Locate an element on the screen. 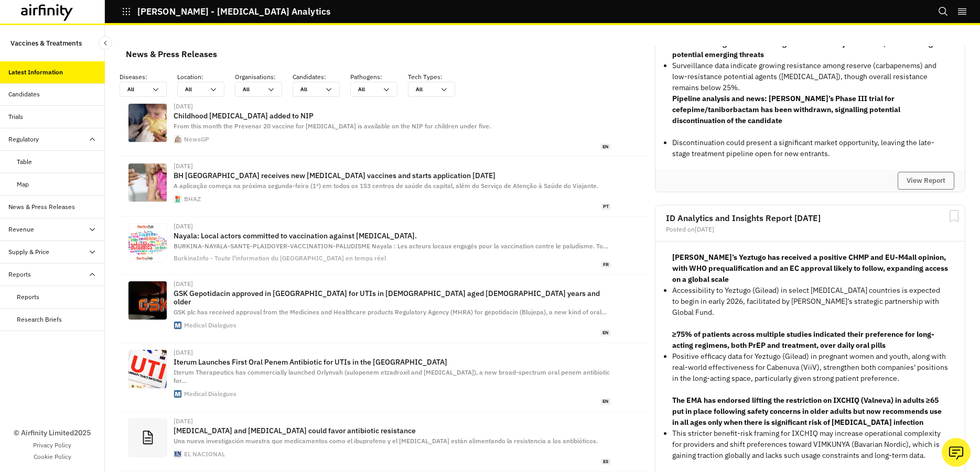 This screenshot has height=472, width=980. p: Candidates : is located at coordinates (321, 77).